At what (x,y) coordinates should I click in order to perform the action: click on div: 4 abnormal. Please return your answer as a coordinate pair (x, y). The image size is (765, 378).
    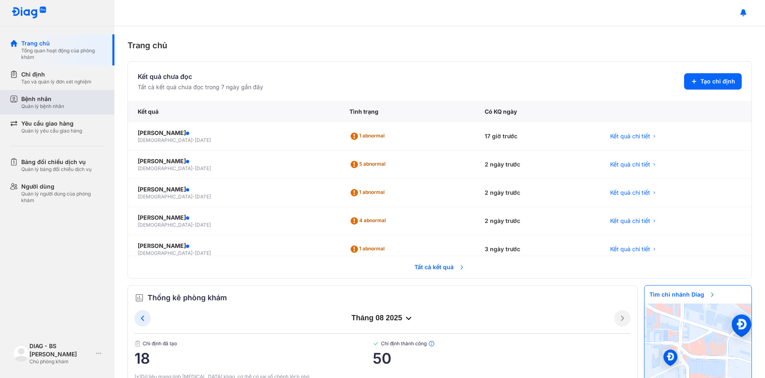
    Looking at the image, I should click on (369, 221).